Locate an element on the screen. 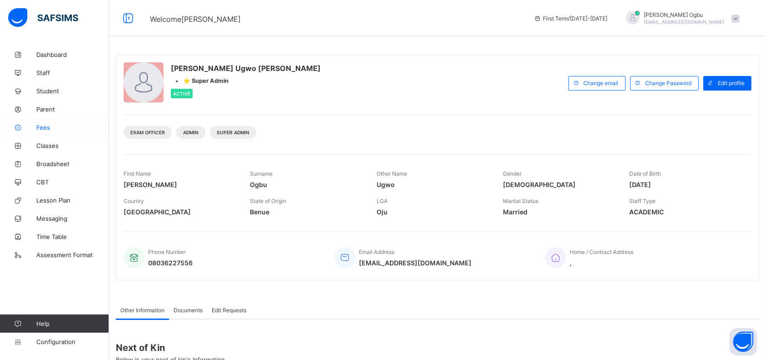  span: Married is located at coordinates (560, 211).